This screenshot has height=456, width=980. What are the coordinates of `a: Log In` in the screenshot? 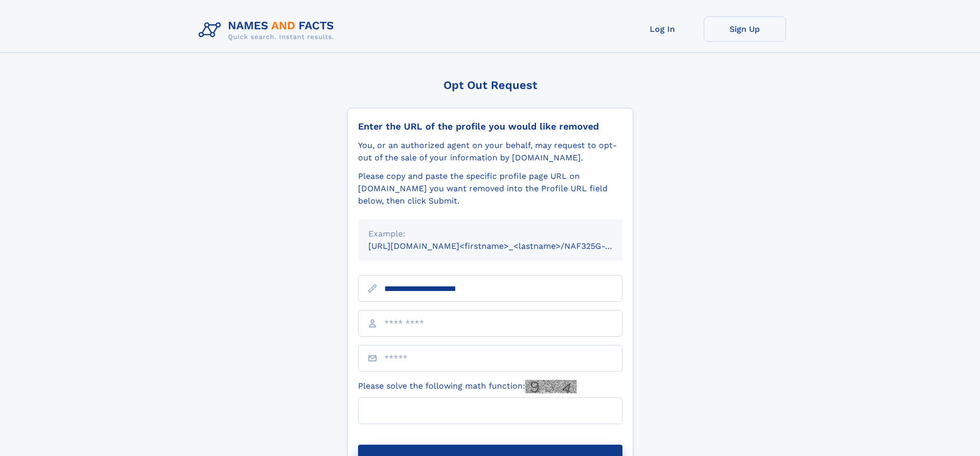 It's located at (663, 28).